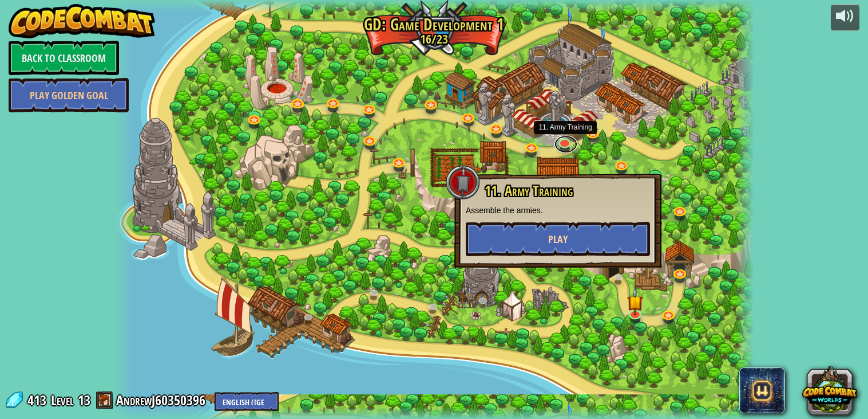 This screenshot has height=419, width=868. What do you see at coordinates (558, 239) in the screenshot?
I see `button: Play` at bounding box center [558, 239].